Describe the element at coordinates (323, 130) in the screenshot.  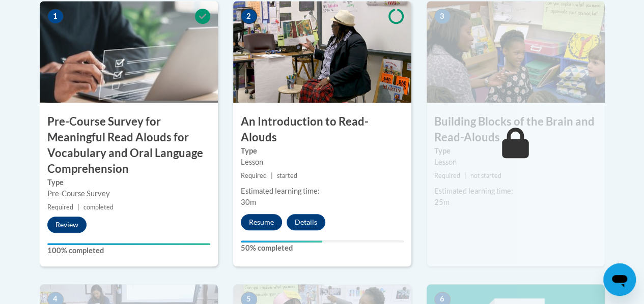
I see `h3: An Introduction to Read-Alouds` at that location.